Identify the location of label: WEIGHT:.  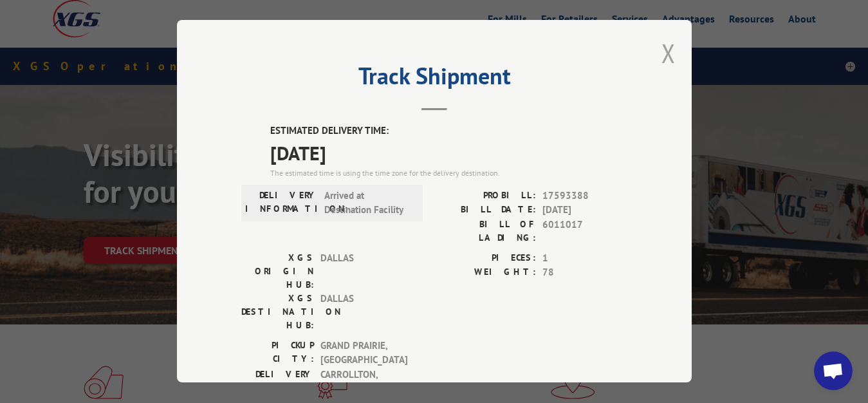
(485, 272).